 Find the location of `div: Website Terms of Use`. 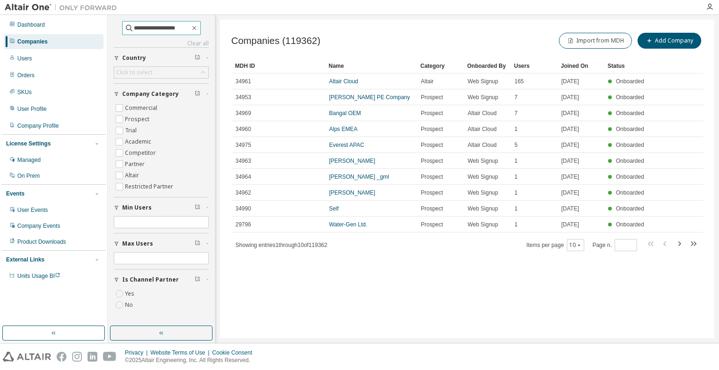

div: Website Terms of Use is located at coordinates (181, 353).